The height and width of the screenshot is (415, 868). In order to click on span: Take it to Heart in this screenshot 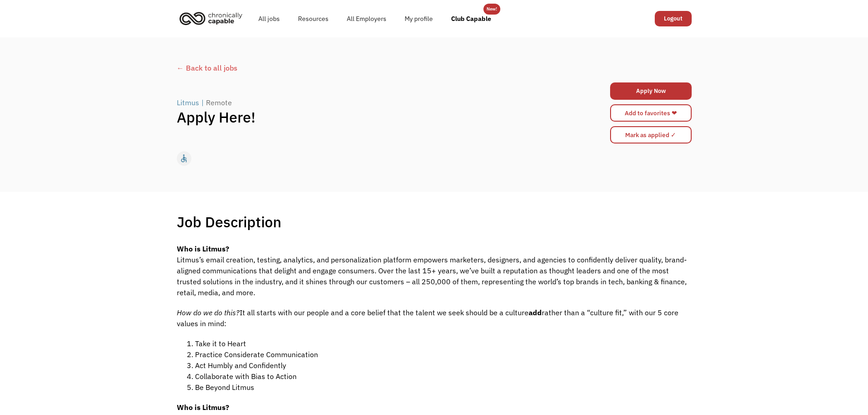, I will do `click(221, 343)`.